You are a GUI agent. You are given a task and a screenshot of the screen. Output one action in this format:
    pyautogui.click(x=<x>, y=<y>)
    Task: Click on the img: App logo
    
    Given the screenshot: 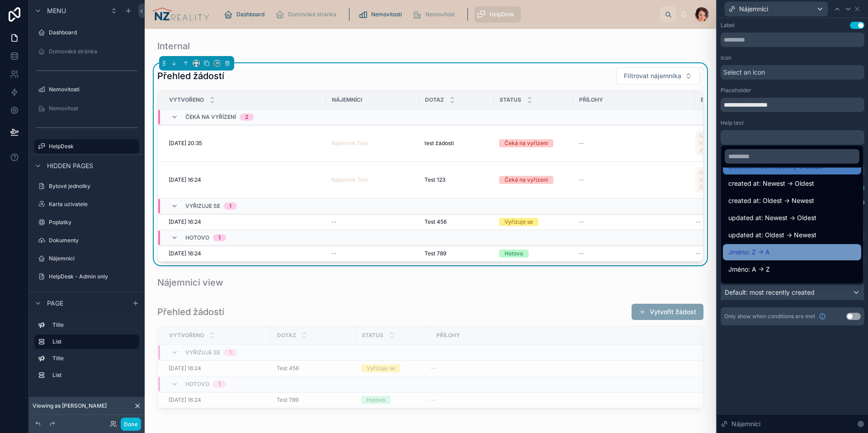 What is the action you would take?
    pyautogui.click(x=181, y=14)
    